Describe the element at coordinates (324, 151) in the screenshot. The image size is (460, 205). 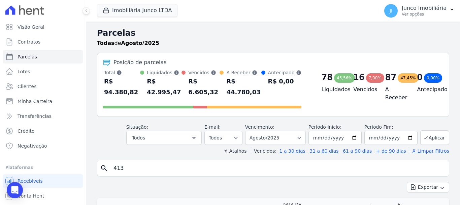
I see `a: 31 a 60 dias` at that location.